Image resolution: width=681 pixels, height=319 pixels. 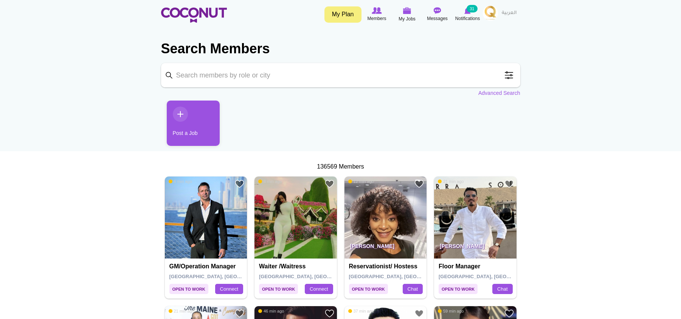 I want to click on a: Messages Messages, so click(x=437, y=14).